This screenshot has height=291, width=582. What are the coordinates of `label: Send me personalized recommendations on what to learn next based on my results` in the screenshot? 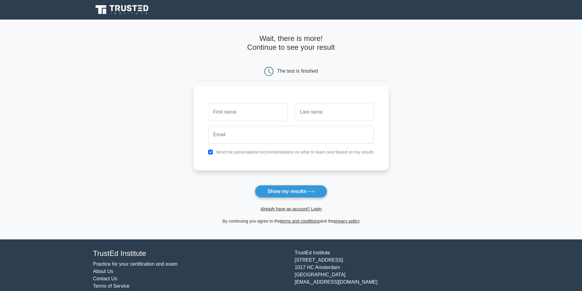 It's located at (295, 152).